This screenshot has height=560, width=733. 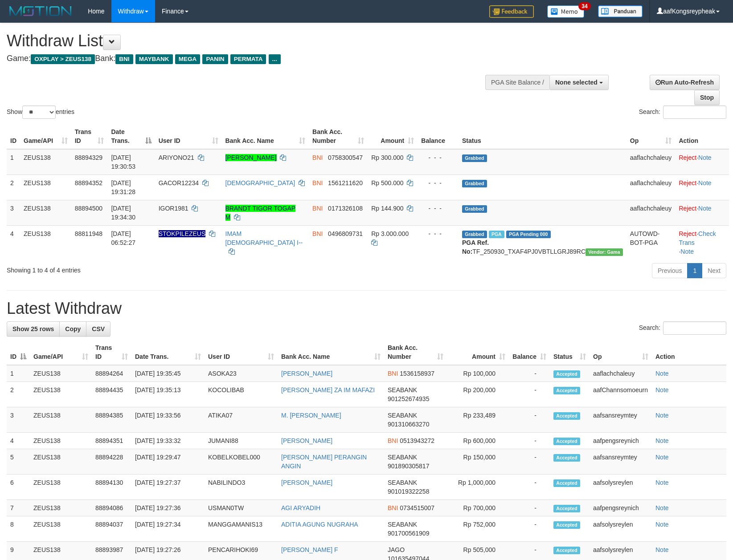 What do you see at coordinates (477, 395) in the screenshot?
I see `td: Rp 200,000` at bounding box center [477, 395].